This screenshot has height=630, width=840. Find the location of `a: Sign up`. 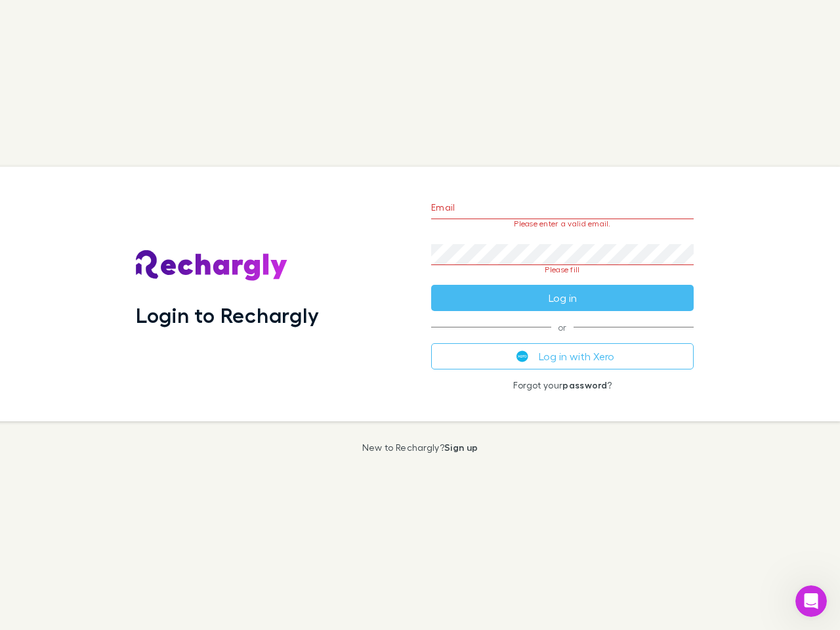

a: Sign up is located at coordinates (461, 447).